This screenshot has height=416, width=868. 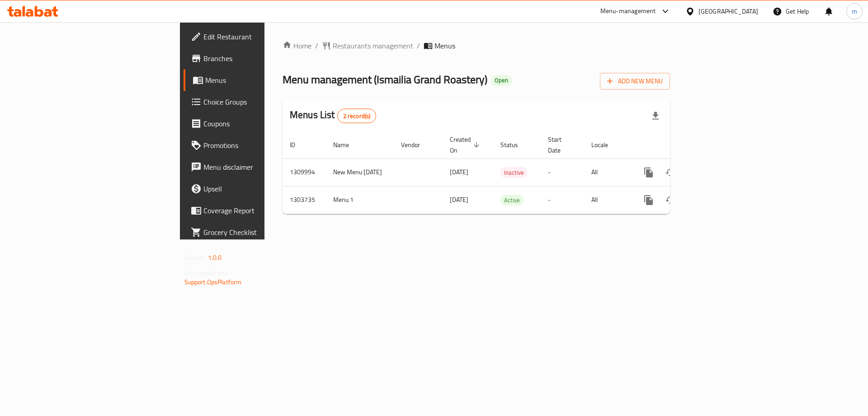 I want to click on span: Name, so click(x=347, y=145).